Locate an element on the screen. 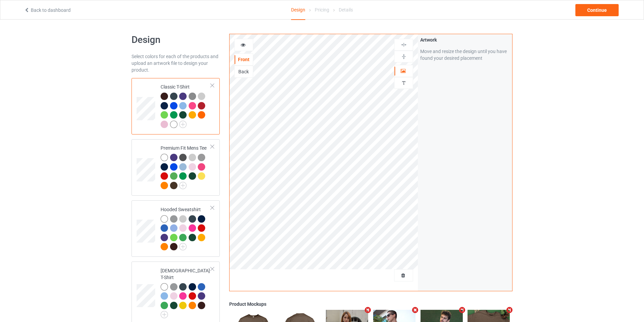 The width and height of the screenshot is (644, 322). div: Artwork is located at coordinates (465, 40).